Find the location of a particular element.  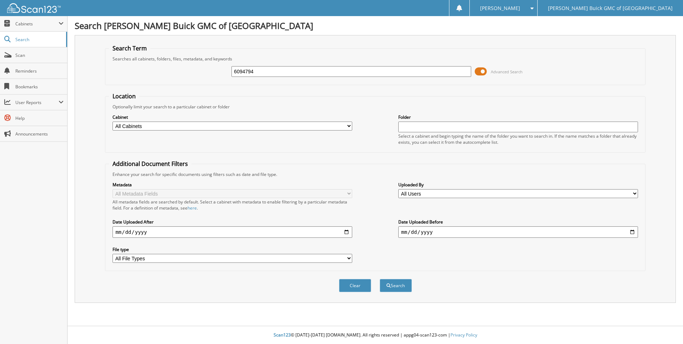

a: here is located at coordinates (192, 207).